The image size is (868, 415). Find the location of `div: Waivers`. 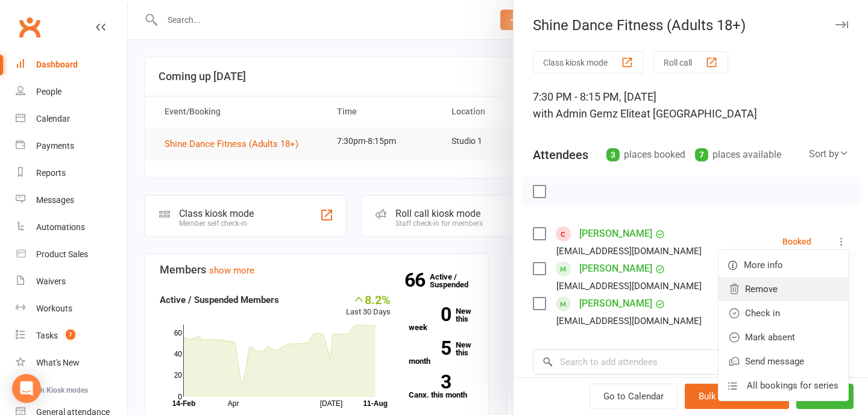

div: Waivers is located at coordinates (50, 282).